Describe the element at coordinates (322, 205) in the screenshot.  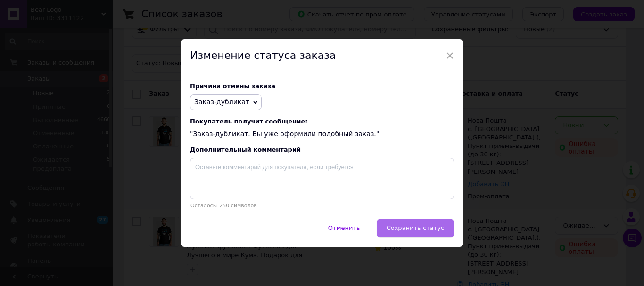
I see `p: Осталось: 250 символов` at that location.